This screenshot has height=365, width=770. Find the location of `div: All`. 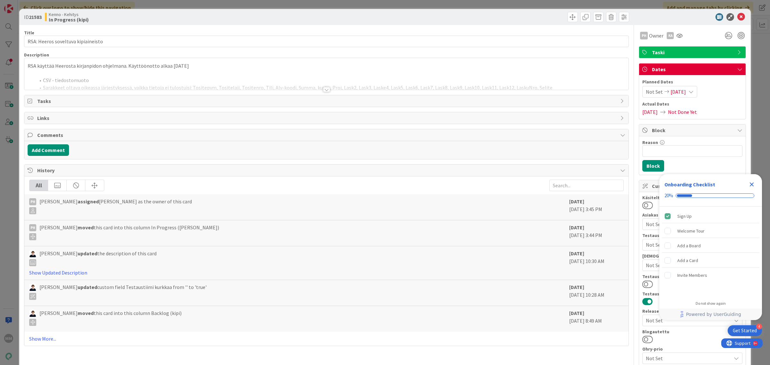

div: All is located at coordinates (39, 185).